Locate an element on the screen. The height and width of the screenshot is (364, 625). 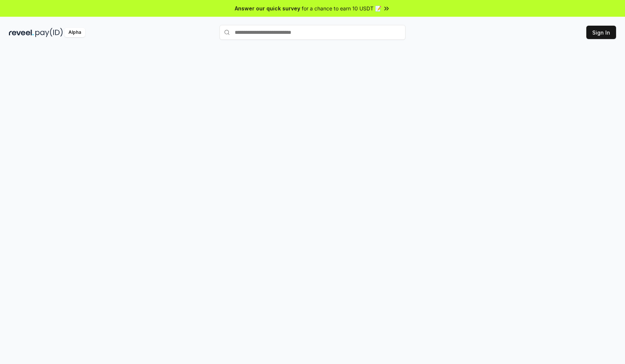
img: reveel_dark is located at coordinates (21, 32).